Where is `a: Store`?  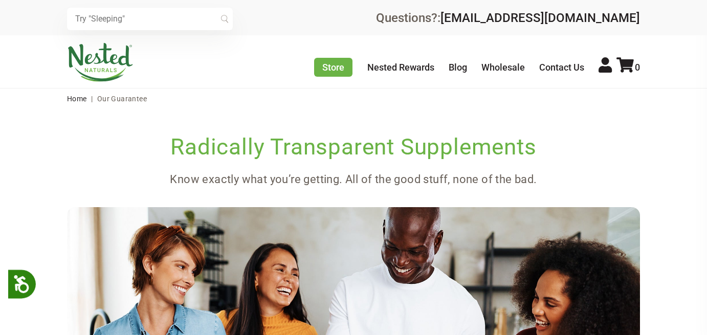 a: Store is located at coordinates (333, 67).